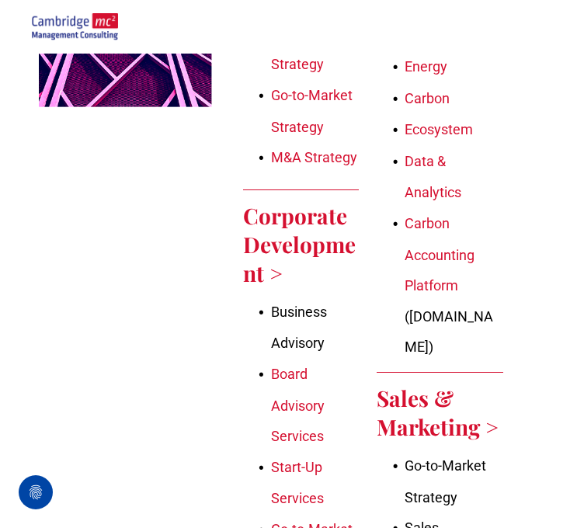 Image resolution: width=584 pixels, height=528 pixels. What do you see at coordinates (75, 27) in the screenshot?
I see `img: secondary-image` at bounding box center [75, 27].